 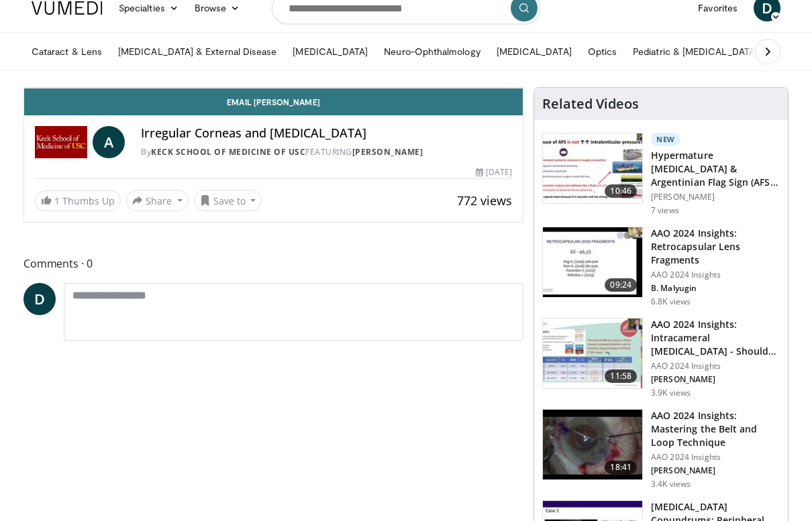 I want to click on p: 3.9K views, so click(x=671, y=393).